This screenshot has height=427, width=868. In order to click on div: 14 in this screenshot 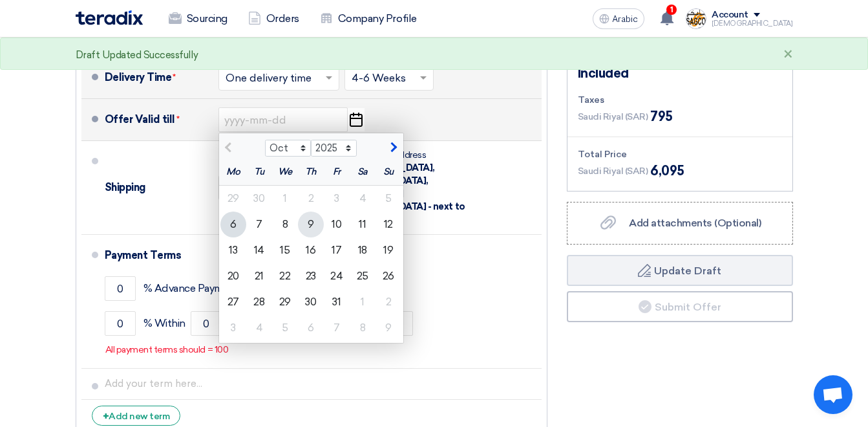, I will do `click(259, 250)`.